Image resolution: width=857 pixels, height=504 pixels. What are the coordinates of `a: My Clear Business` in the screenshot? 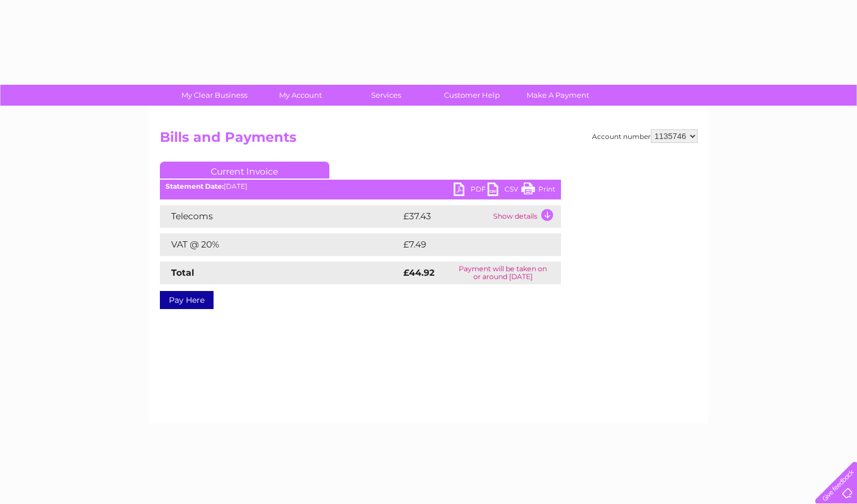 It's located at (214, 95).